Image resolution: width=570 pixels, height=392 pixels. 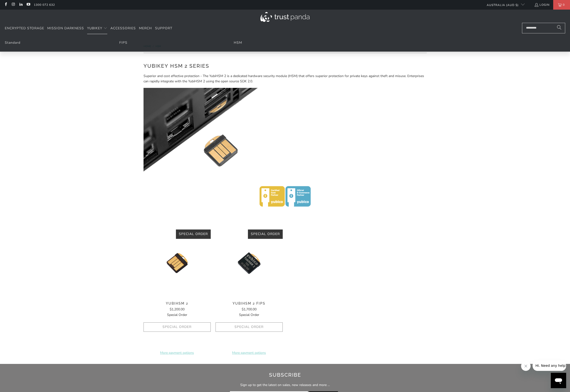 What do you see at coordinates (145, 28) in the screenshot?
I see `a: Merch` at bounding box center [145, 28].